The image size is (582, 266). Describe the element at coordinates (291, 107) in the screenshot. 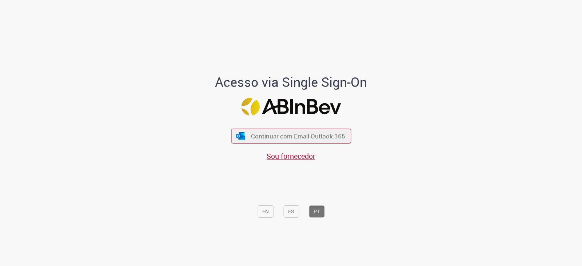

I see `img: Logo ABInBev` at that location.